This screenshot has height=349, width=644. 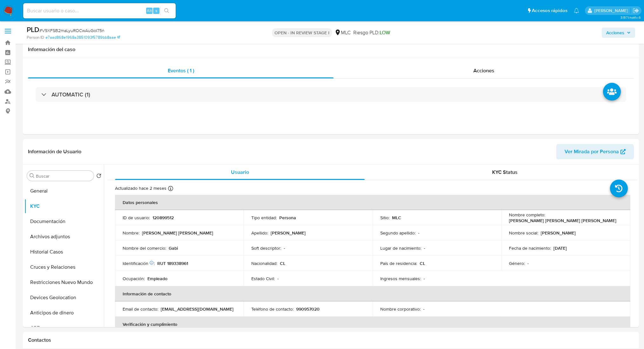 I want to click on button: Ver Mirada por Persona, so click(x=595, y=152).